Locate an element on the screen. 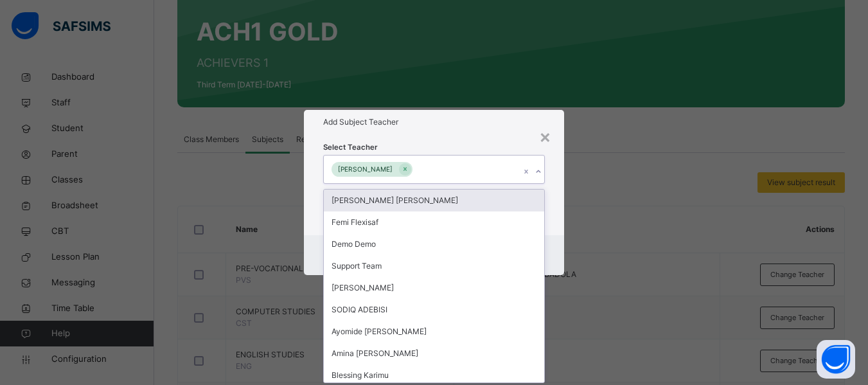  div: Demo Demo is located at coordinates (434, 244).